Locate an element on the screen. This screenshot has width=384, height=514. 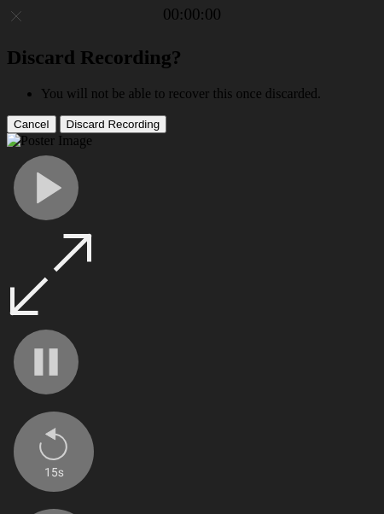
button: Cancel is located at coordinates (32, 124).